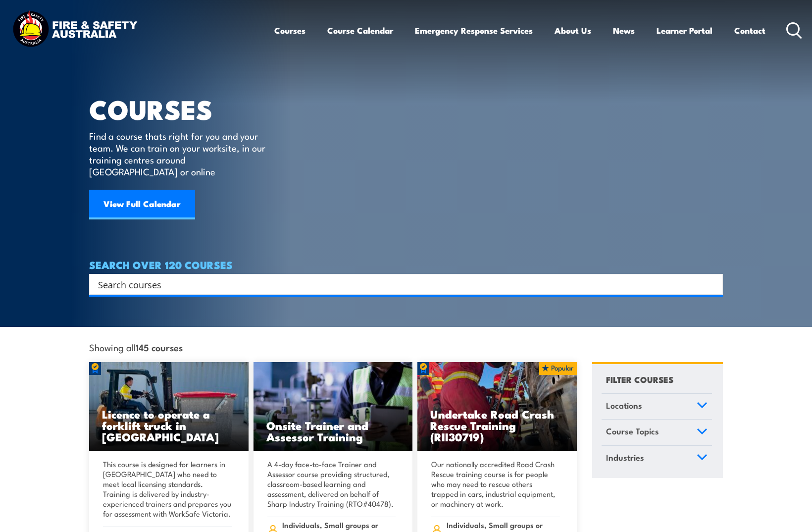 The image size is (812, 532). I want to click on span: Locations, so click(623, 405).